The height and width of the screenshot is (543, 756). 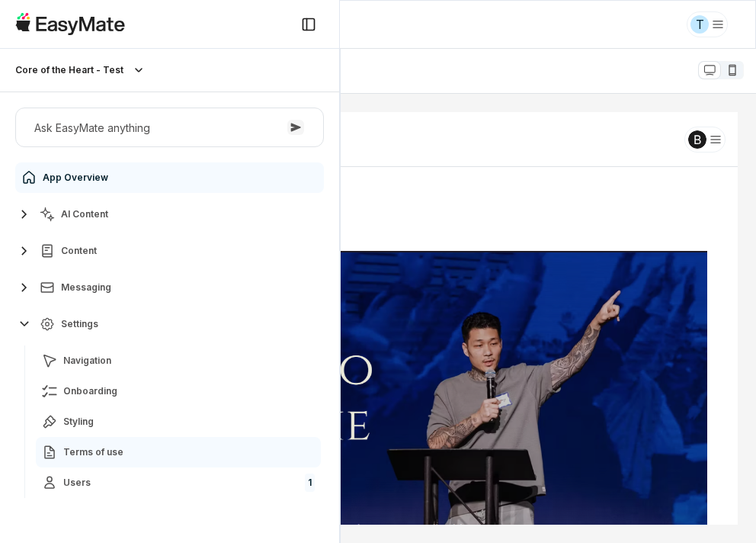 I want to click on a: App Overview, so click(x=169, y=177).